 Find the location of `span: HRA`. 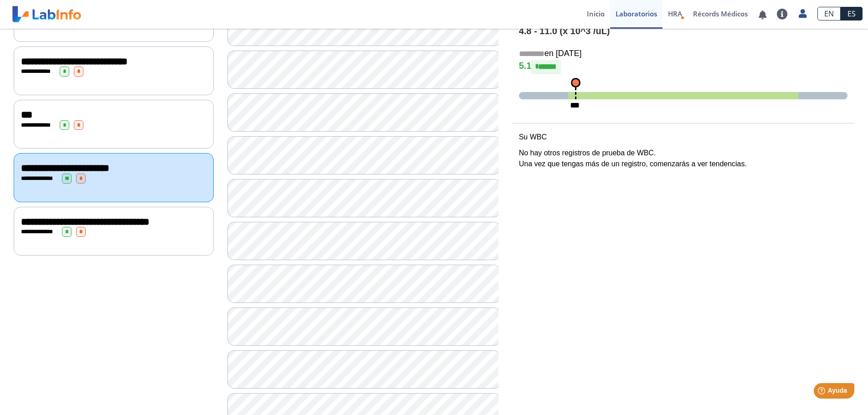

span: HRA is located at coordinates (675, 14).